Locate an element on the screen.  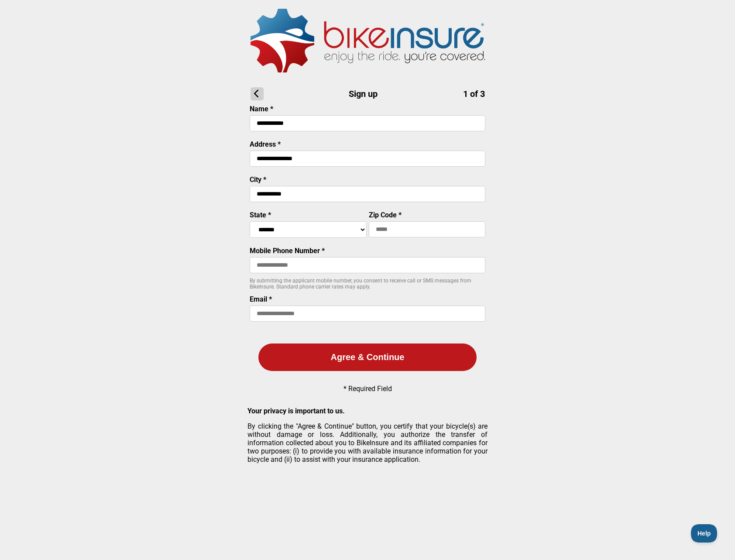
label: Email * is located at coordinates (260, 299).